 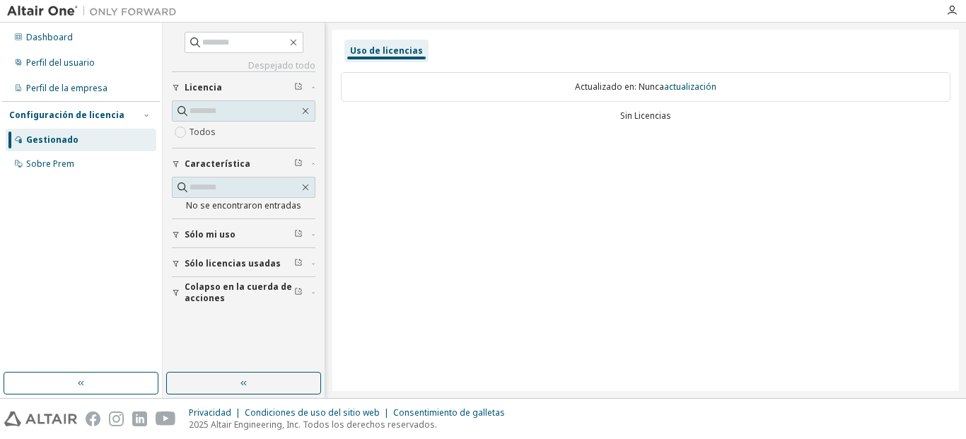 I want to click on div: Sobre Prem, so click(x=50, y=164).